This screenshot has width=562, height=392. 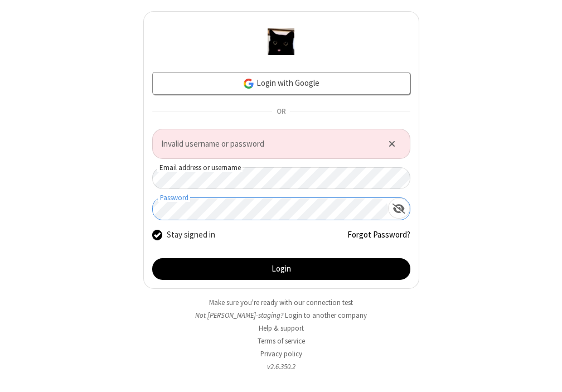 What do you see at coordinates (191, 235) in the screenshot?
I see `label: Stay signed in` at bounding box center [191, 235].